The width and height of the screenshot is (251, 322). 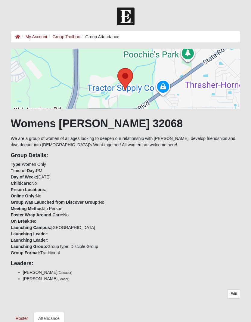 What do you see at coordinates (125, 16) in the screenshot?
I see `img: Church of Eleven22 Logo` at bounding box center [125, 16].